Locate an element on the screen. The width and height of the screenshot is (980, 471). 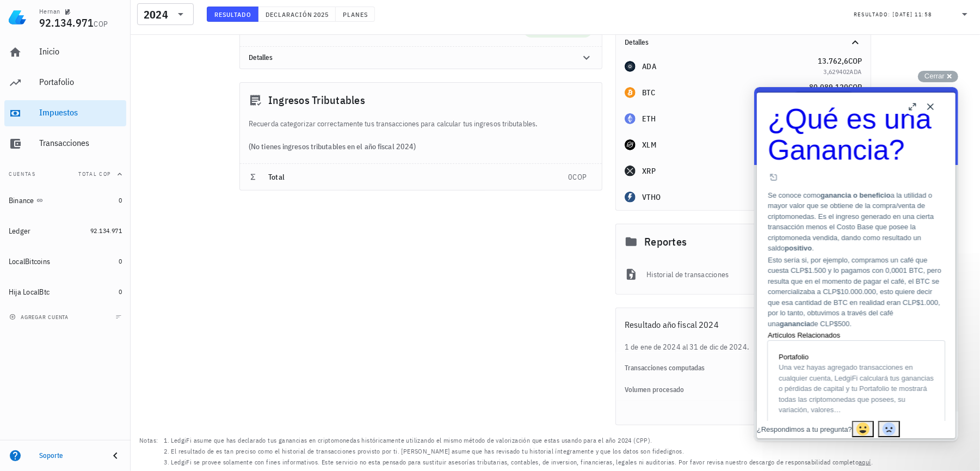
div: XLM-icon is located at coordinates (630, 145).